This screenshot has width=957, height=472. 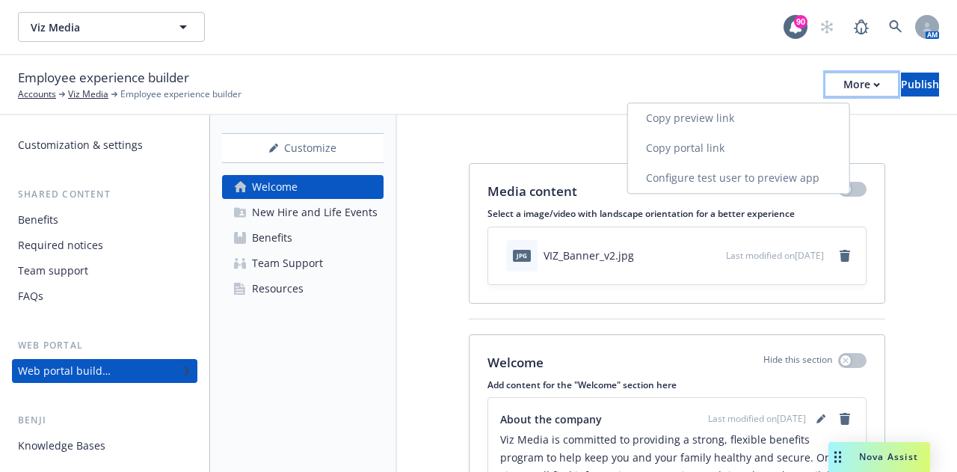 What do you see at coordinates (919, 84) in the screenshot?
I see `button: Publish` at bounding box center [919, 84].